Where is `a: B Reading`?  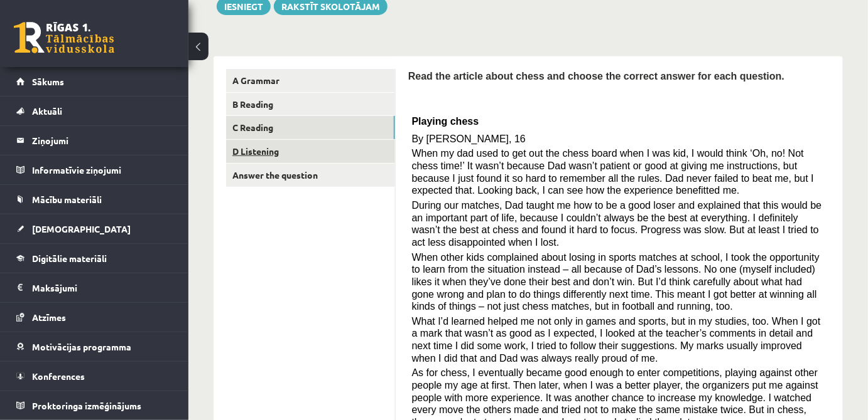
a: B Reading is located at coordinates (310, 104).